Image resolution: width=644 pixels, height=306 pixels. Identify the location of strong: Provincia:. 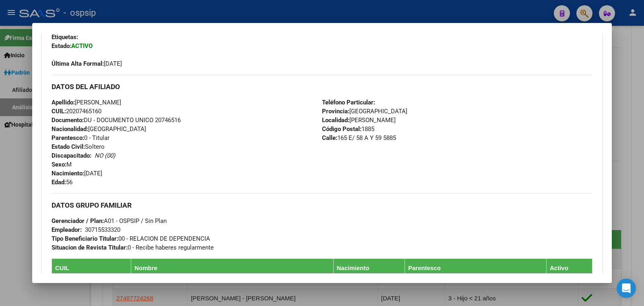
(335, 111).